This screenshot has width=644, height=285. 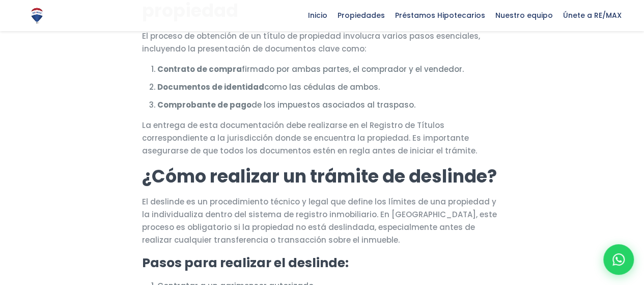 What do you see at coordinates (211, 86) in the screenshot?
I see `strong: Documentos de identidad` at bounding box center [211, 86].